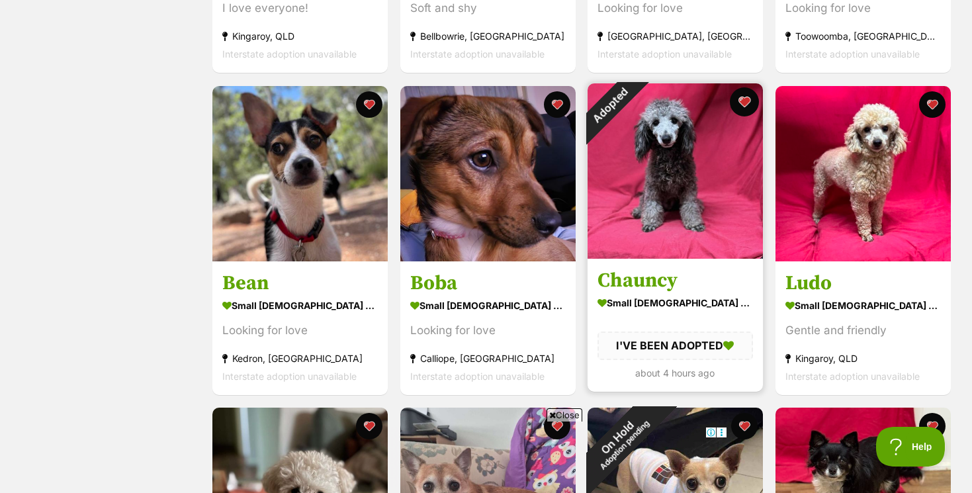 This screenshot has width=972, height=493. I want to click on img: Boba, so click(488, 173).